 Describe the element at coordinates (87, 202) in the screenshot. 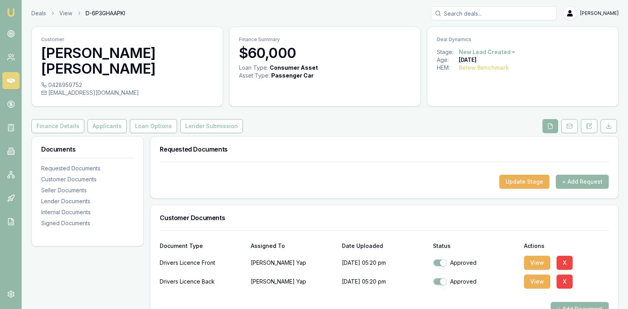

I see `div: Lender Documents` at that location.